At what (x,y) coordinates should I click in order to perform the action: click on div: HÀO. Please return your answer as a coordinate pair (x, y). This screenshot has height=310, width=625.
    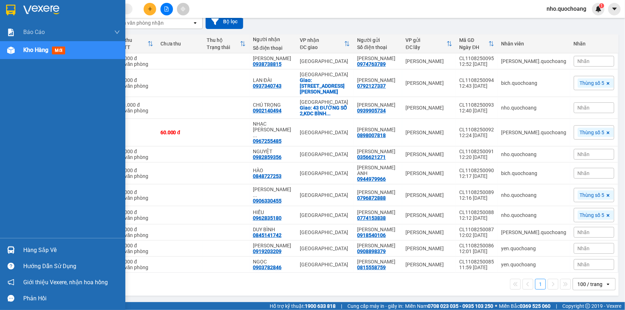
    Looking at the image, I should click on (273, 171).